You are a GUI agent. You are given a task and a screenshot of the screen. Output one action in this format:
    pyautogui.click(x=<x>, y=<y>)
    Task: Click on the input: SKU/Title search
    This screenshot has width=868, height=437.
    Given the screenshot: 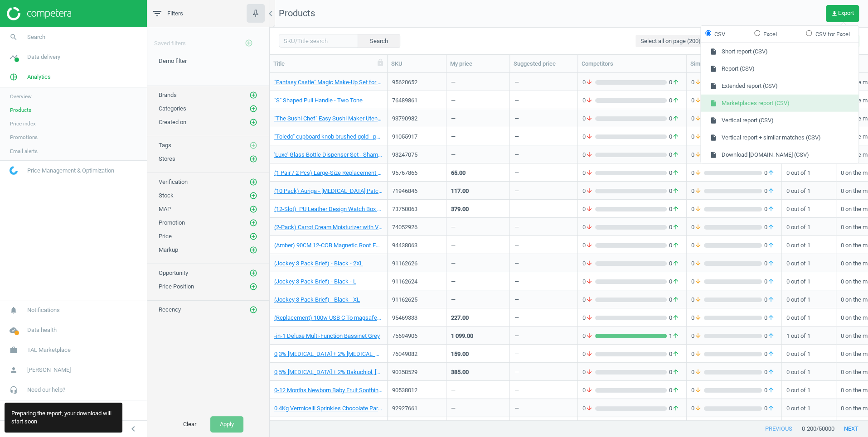 What is the action you would take?
    pyautogui.click(x=318, y=41)
    